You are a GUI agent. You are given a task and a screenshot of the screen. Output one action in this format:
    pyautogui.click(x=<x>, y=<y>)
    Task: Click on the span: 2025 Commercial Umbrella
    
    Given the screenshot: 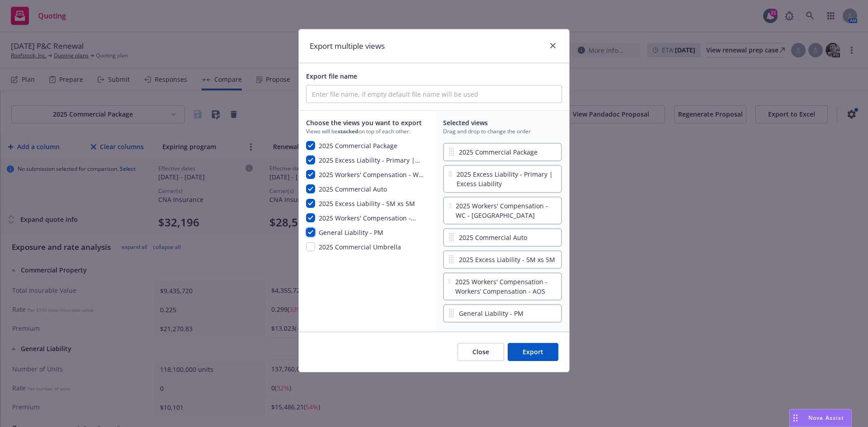 What is the action you would take?
    pyautogui.click(x=360, y=247)
    